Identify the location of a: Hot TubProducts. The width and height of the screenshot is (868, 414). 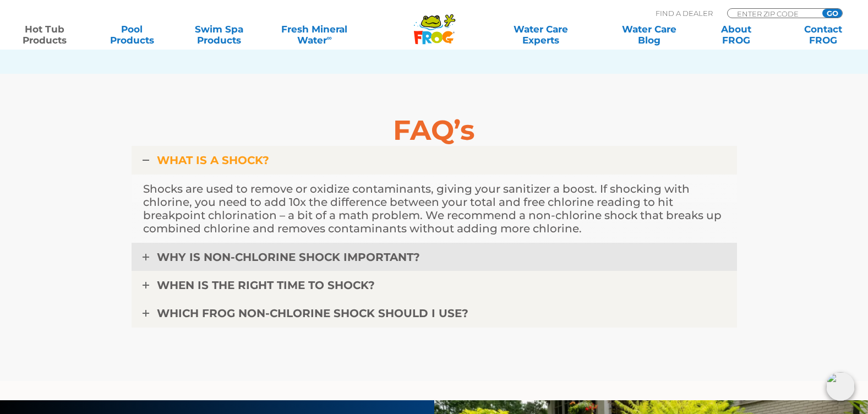
(44, 34).